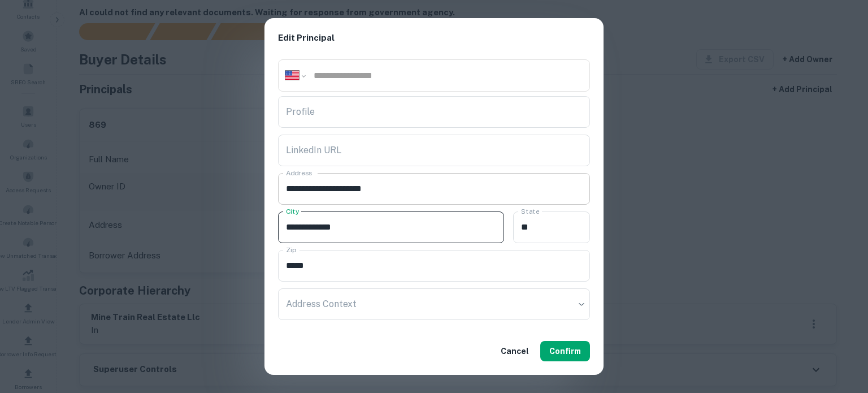 This screenshot has height=393, width=868. I want to click on button: Cancel, so click(515, 351).